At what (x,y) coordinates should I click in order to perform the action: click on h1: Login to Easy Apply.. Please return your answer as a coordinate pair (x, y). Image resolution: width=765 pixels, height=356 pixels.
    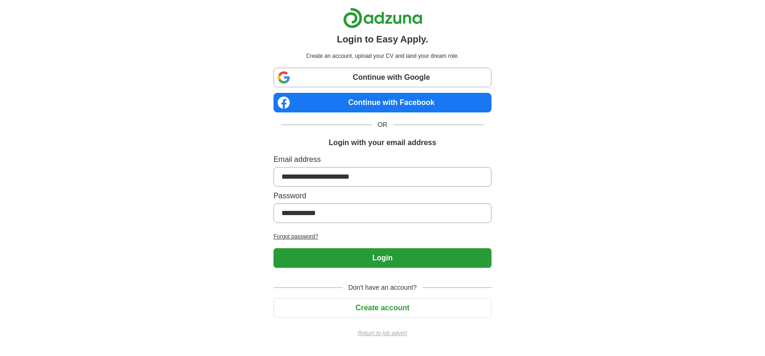
    Looking at the image, I should click on (383, 39).